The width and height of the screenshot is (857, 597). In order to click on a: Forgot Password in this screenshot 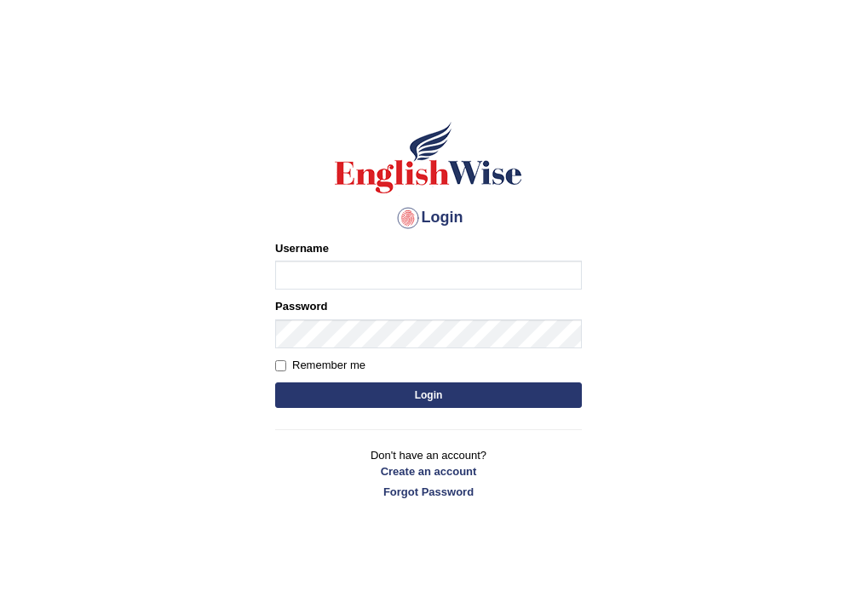, I will do `click(429, 492)`.